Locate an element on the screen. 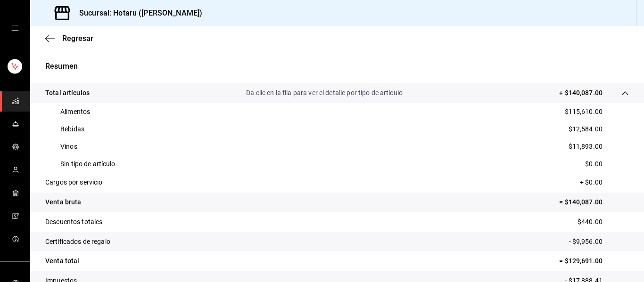 This screenshot has height=282, width=644. button: open drawer is located at coordinates (15, 28).